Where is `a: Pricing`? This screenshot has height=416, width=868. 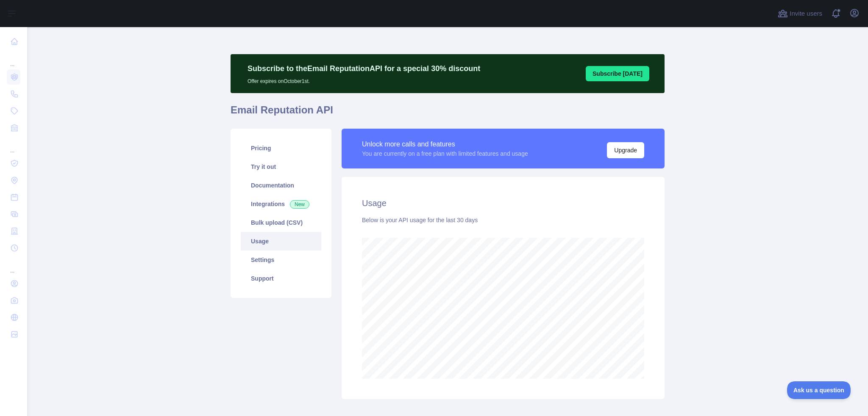
a: Pricing is located at coordinates (281, 148).